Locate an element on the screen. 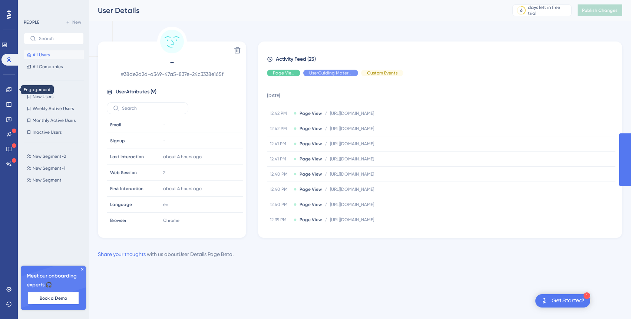 The height and width of the screenshot is (319, 631). span: Last Interaction is located at coordinates (127, 157).